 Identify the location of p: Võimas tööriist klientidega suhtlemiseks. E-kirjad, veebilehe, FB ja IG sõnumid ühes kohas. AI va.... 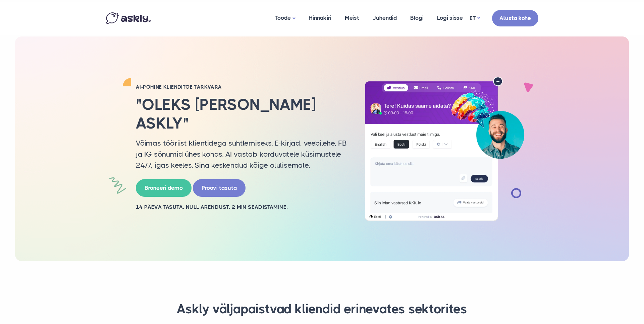
(241, 154).